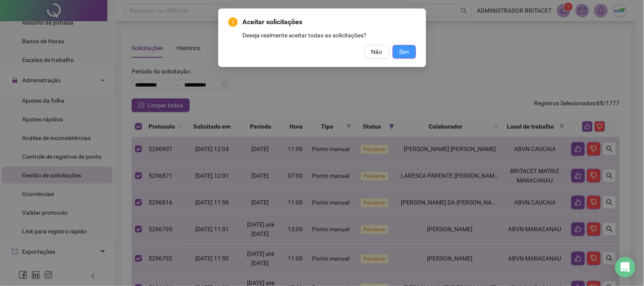 Image resolution: width=644 pixels, height=286 pixels. What do you see at coordinates (330, 22) in the screenshot?
I see `span: Aceitar solicitações` at bounding box center [330, 22].